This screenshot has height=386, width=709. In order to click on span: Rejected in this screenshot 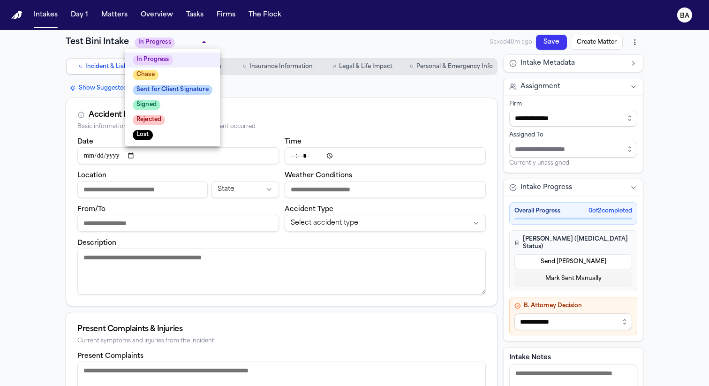, I will do `click(149, 120)`.